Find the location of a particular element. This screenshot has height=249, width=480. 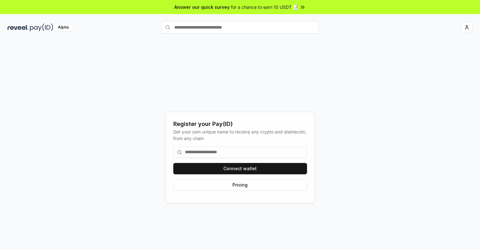

button: Pricing is located at coordinates (240, 185).